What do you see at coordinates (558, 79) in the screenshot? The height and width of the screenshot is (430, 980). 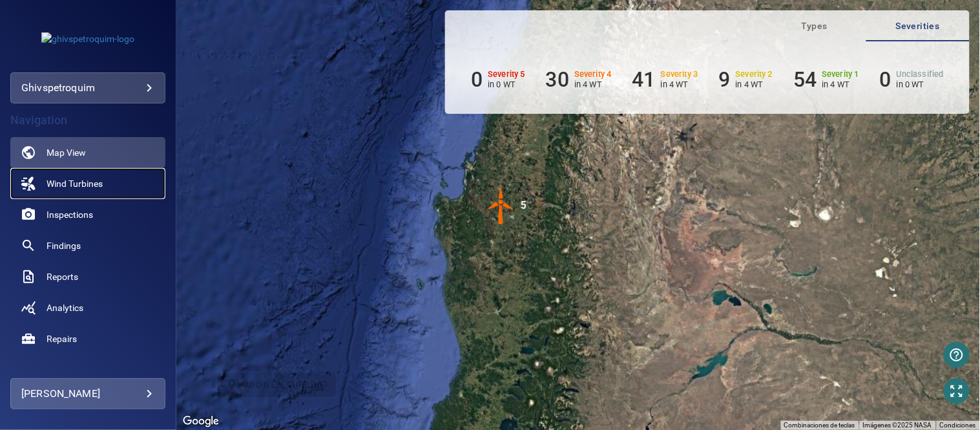 I see `h6: 30` at bounding box center [558, 79].